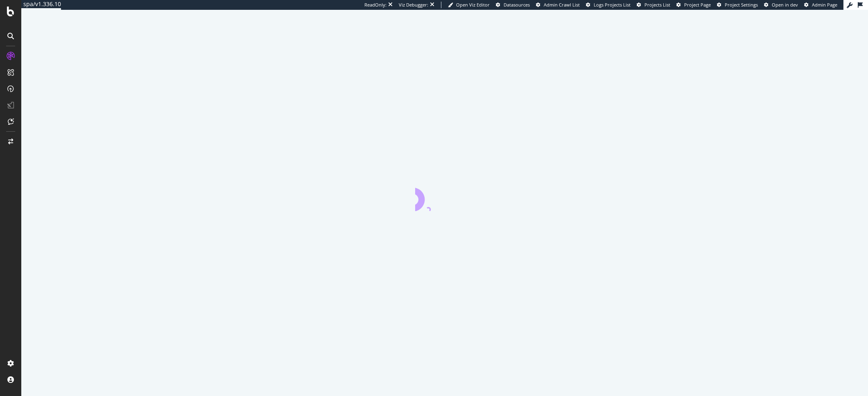  What do you see at coordinates (414, 5) in the screenshot?
I see `div: Viz Debugger:` at bounding box center [414, 5].